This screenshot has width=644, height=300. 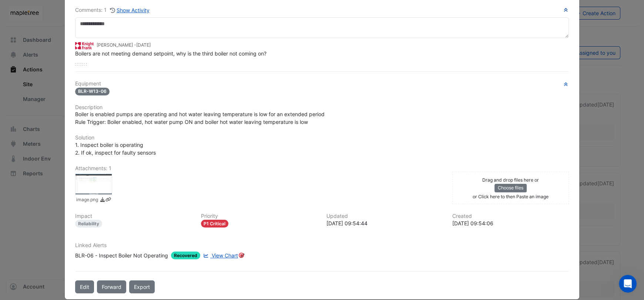 What do you see at coordinates (215, 223) in the screenshot?
I see `div: P1 Critical` at bounding box center [215, 223].